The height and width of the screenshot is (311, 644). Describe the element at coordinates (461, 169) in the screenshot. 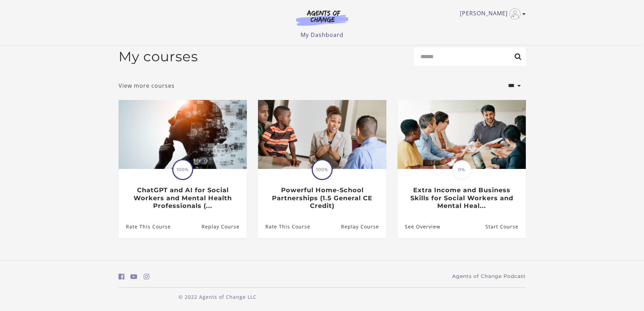

I see `span: 0%` at that location.